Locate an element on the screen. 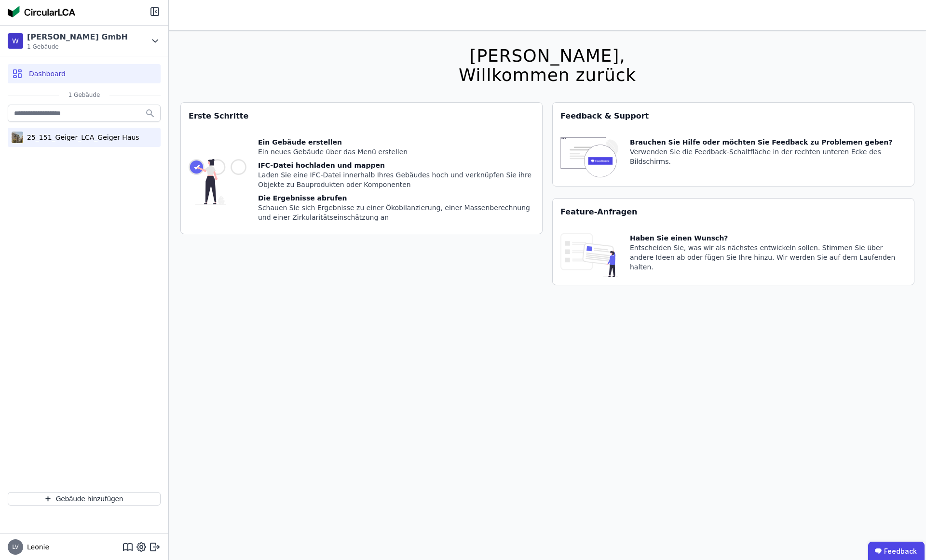  div: Haben Sie einen Wunsch? is located at coordinates (768, 238).